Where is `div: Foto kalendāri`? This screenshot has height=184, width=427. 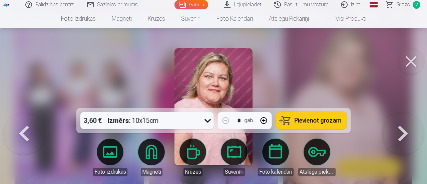
div: Foto kalendāri is located at coordinates (275, 172).